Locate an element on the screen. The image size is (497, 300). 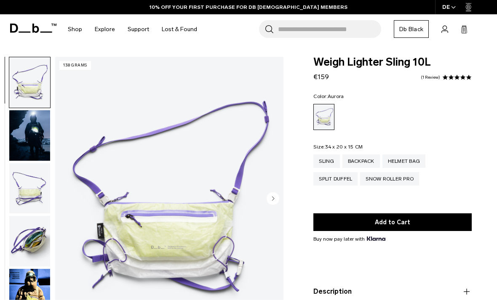
legend: Size: is located at coordinates (338, 147).